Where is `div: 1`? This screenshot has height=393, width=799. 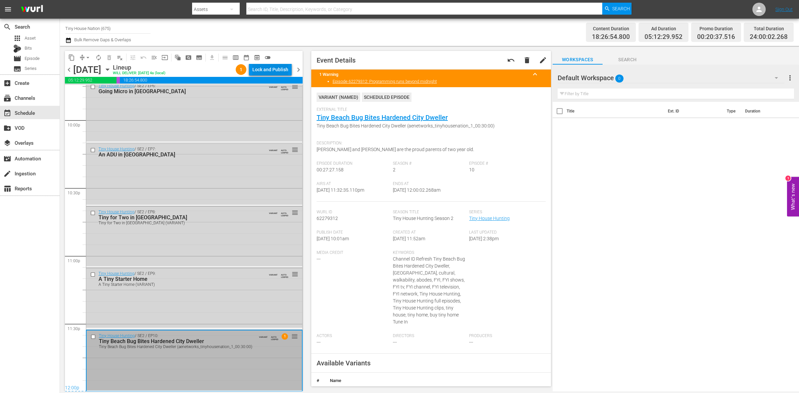
div: 1 is located at coordinates (788, 178).